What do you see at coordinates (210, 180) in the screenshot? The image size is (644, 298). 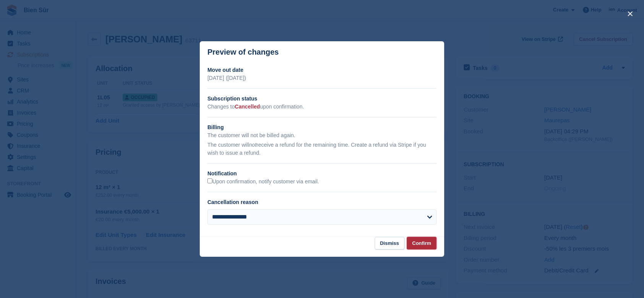 I see `input: Upon confirmation, notify customer via email.` at bounding box center [210, 180].